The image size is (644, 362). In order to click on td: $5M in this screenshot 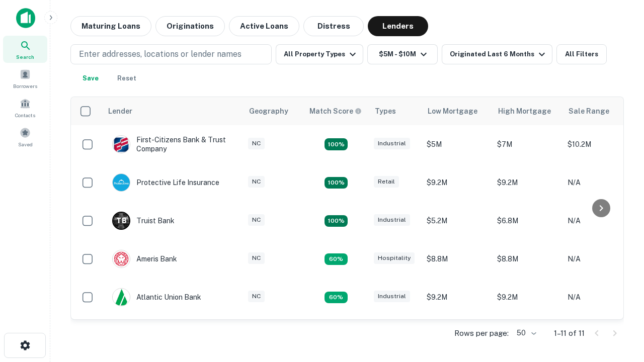, I will do `click(457, 144)`.